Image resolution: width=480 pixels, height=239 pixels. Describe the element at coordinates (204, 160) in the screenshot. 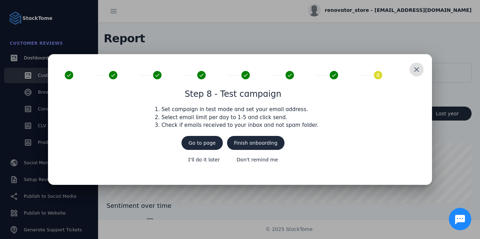

I see `span: I'll do it later` at that location.